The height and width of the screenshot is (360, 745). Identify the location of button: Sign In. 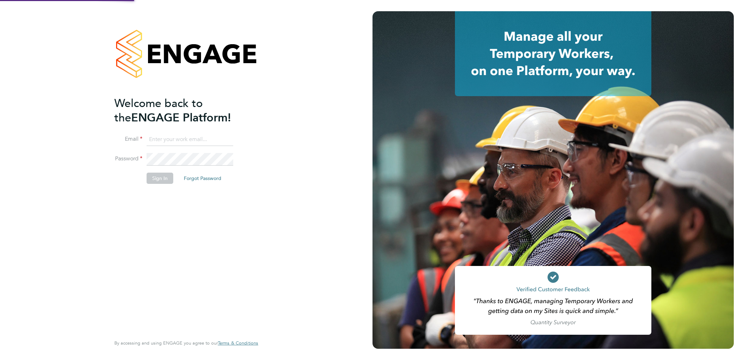
(160, 178).